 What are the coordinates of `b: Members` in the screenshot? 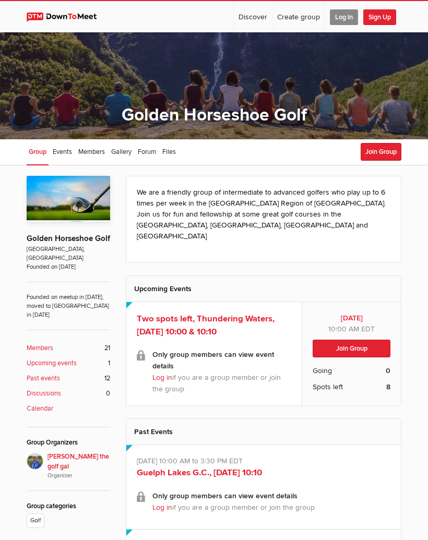 It's located at (40, 348).